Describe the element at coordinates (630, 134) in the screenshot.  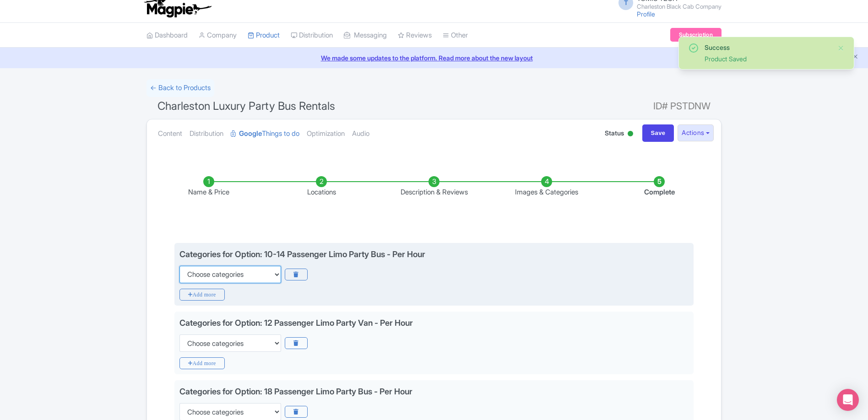
I see `div: Active` at that location.